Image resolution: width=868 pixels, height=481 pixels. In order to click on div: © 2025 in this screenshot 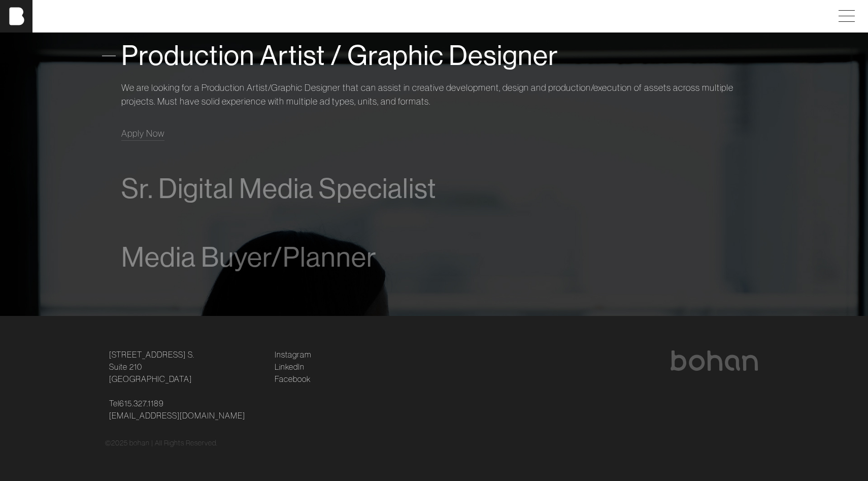, I will do `click(434, 443)`.